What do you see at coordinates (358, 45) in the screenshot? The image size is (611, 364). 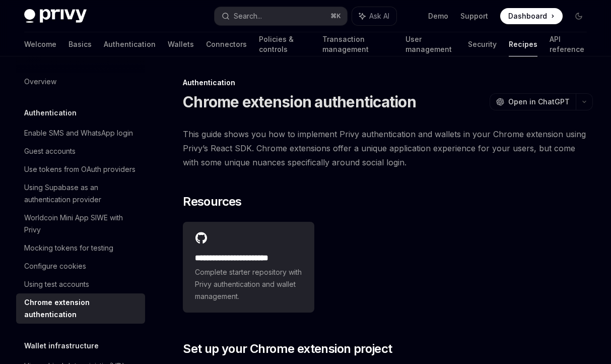 I see `a: Transaction management` at bounding box center [358, 45].